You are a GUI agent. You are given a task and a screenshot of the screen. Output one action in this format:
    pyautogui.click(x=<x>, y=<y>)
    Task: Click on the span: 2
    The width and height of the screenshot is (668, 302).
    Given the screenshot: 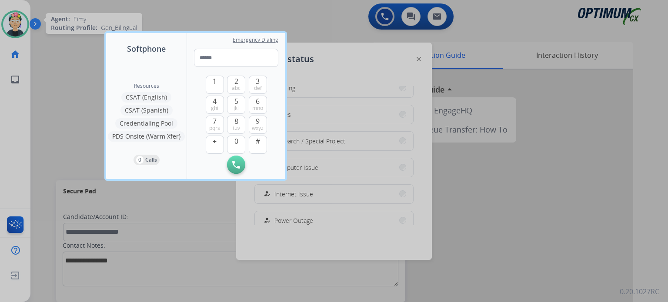 What is the action you would take?
    pyautogui.click(x=236, y=81)
    